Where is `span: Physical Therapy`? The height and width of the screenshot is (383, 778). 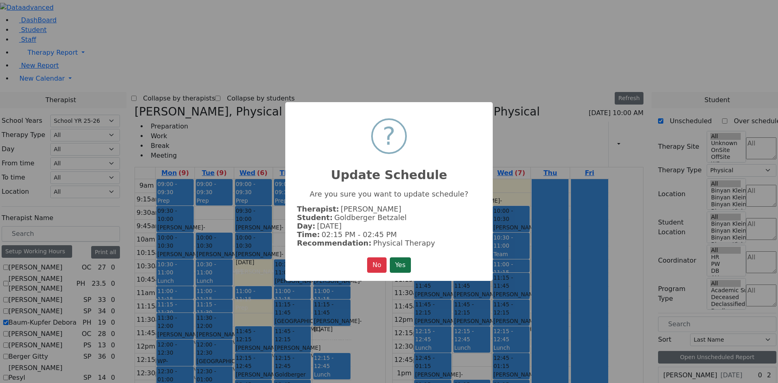
span: Physical Therapy is located at coordinates (404, 243).